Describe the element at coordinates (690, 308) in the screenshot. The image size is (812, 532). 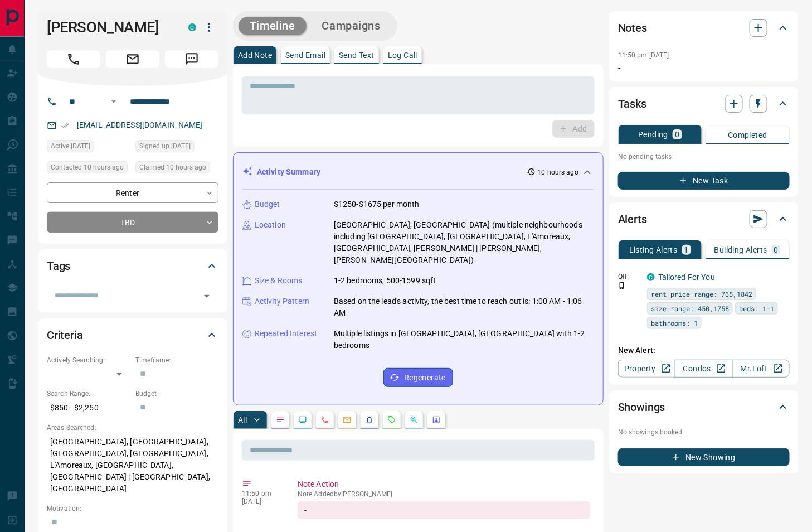
I see `span: size range: 450,1758` at that location.